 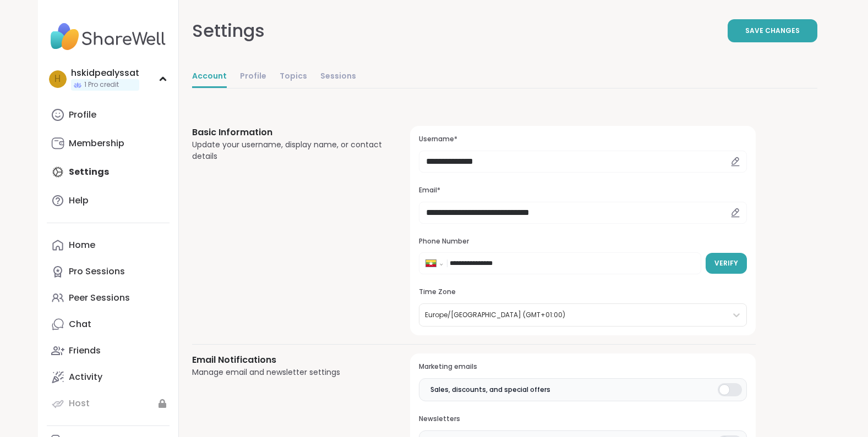 What do you see at coordinates (107, 298) in the screenshot?
I see `a: Peer Sessions` at bounding box center [107, 298].